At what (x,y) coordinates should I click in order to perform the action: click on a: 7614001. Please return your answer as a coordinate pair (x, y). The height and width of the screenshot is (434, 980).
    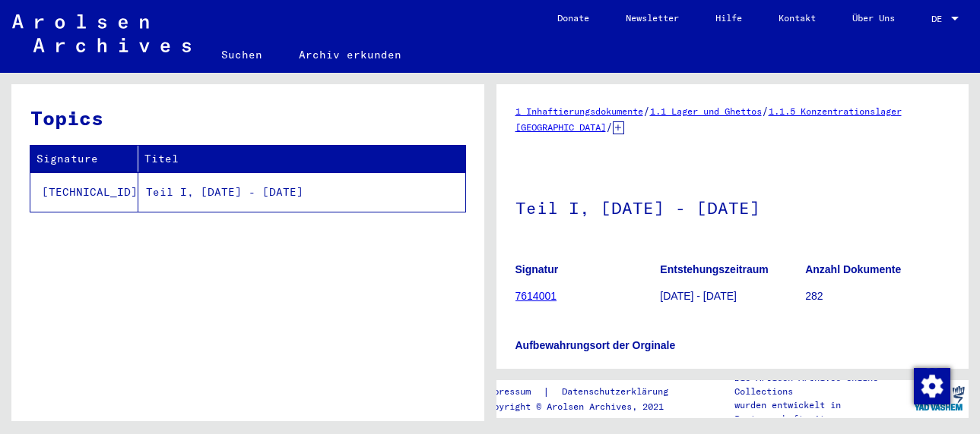
    Looking at the image, I should click on (536, 297).